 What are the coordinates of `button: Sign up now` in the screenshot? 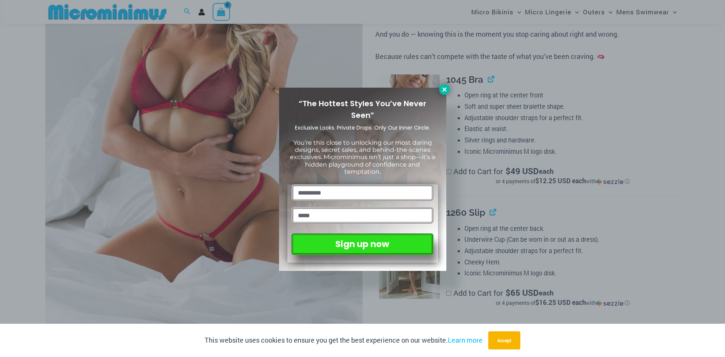 It's located at (362, 244).